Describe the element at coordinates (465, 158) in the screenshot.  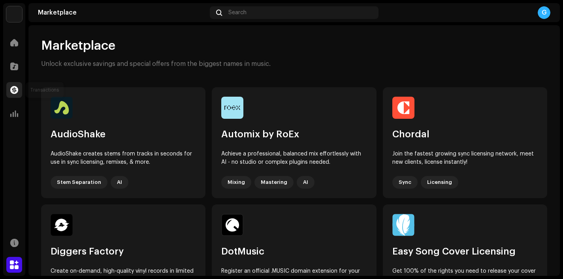
I see `div: Join the fastest growing sync licensing network, meet new clients, license instantly!` at that location.